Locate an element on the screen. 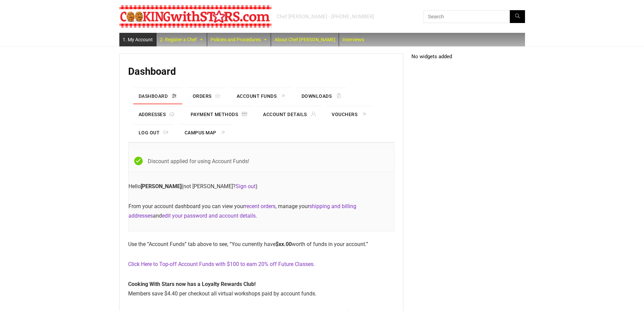 This screenshot has height=311, width=644. p: Members save $4.40 per checkout all virtual workshops paid by account funds. is located at coordinates (261, 289).